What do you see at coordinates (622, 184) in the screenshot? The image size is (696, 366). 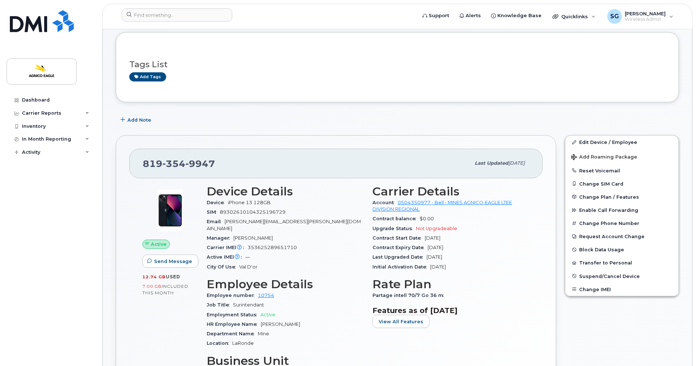 I see `button: Change SIM Card` at bounding box center [622, 184].